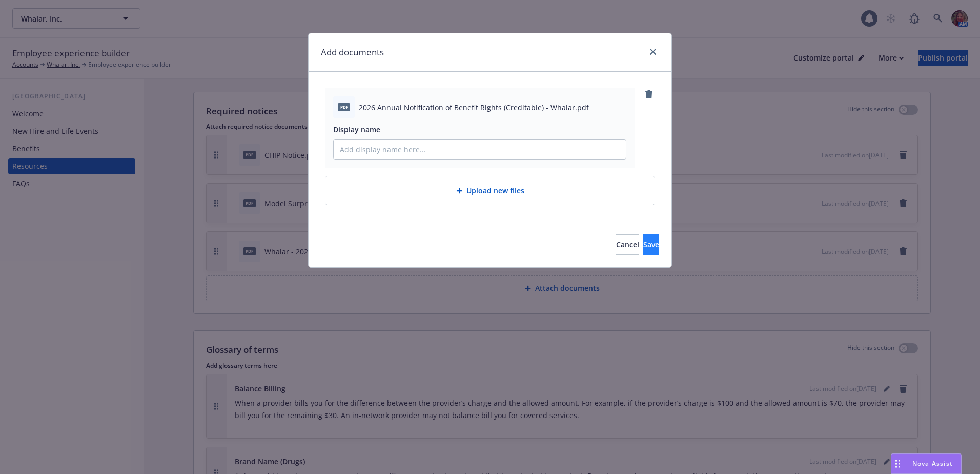 The width and height of the screenshot is (980, 474). What do you see at coordinates (474, 107) in the screenshot?
I see `span: 2026 Annual Notification of Benefit Rights (Creditable) - Whalar.pdf` at bounding box center [474, 107].